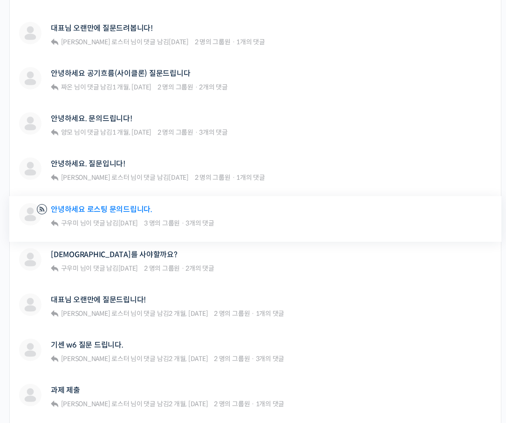 Image resolution: width=506 pixels, height=423 pixels. Describe the element at coordinates (91, 307) in the screenshot. I see `a: 대화` at that location.